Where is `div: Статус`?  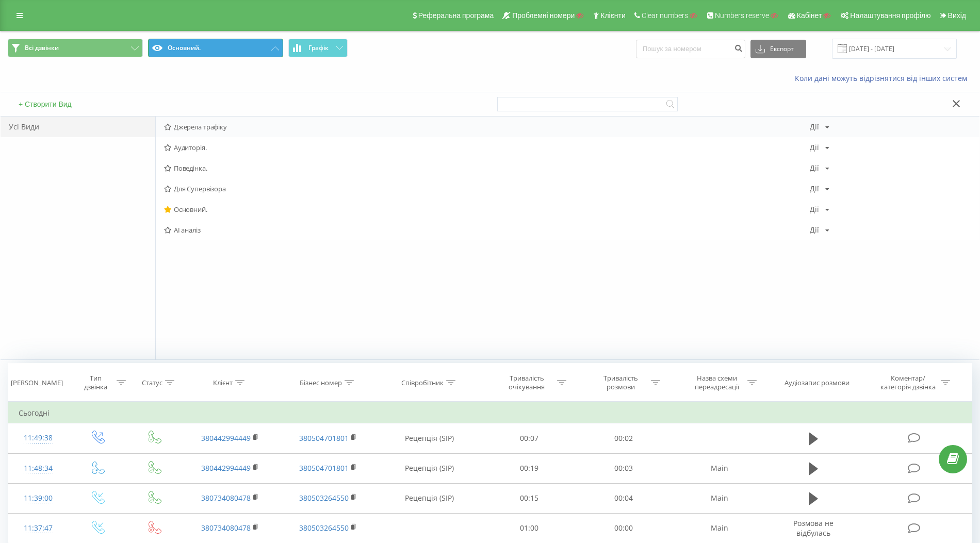 div: Статус is located at coordinates (152, 383).